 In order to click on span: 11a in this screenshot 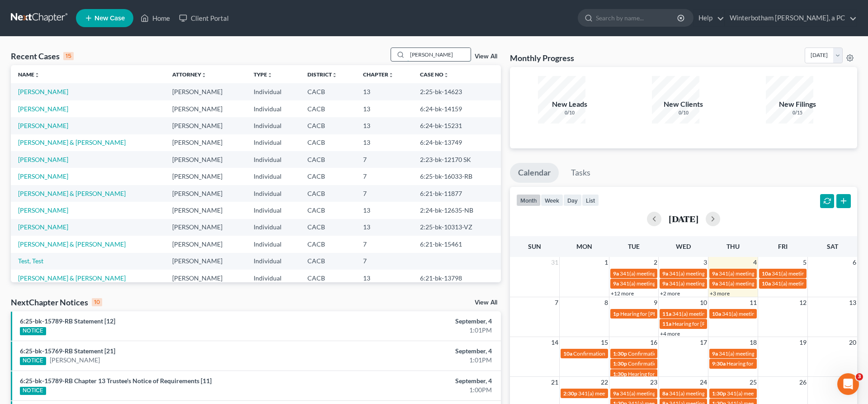, I will do `click(666, 323)`.